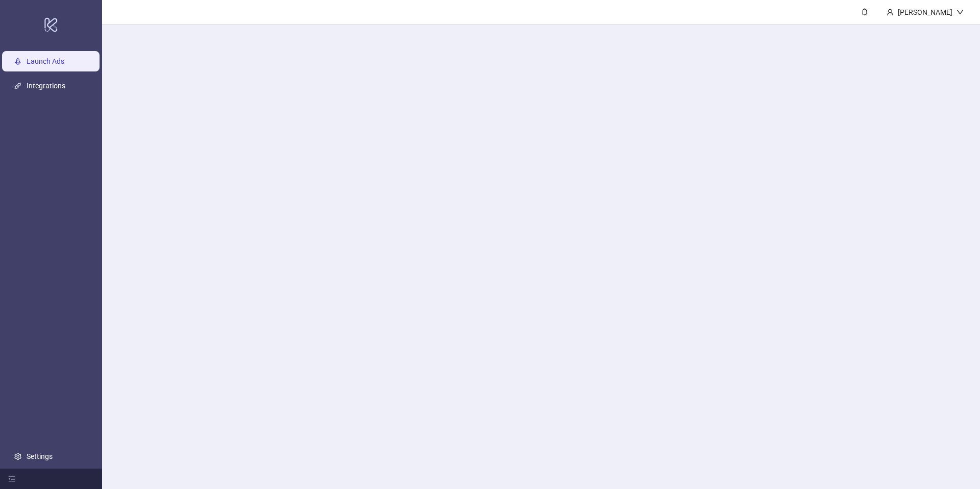  Describe the element at coordinates (46, 61) in the screenshot. I see `a: Launch Ads` at that location.